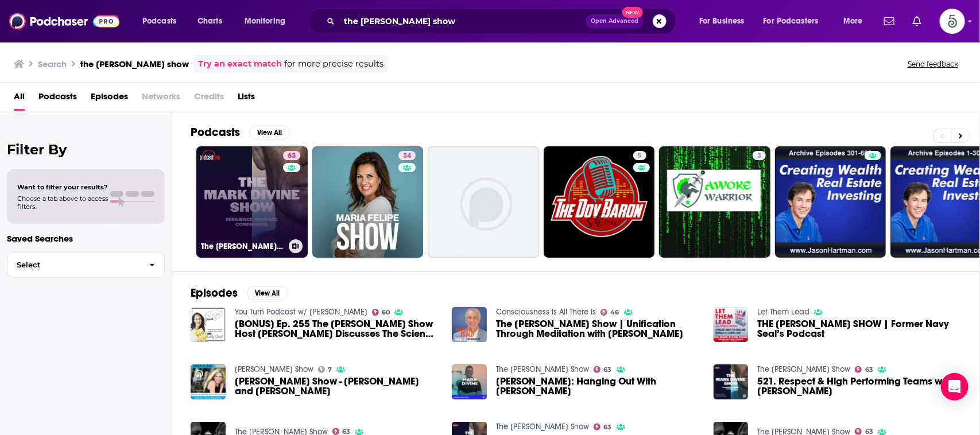  I want to click on a: Consciousness Is All There Is, so click(546, 312).